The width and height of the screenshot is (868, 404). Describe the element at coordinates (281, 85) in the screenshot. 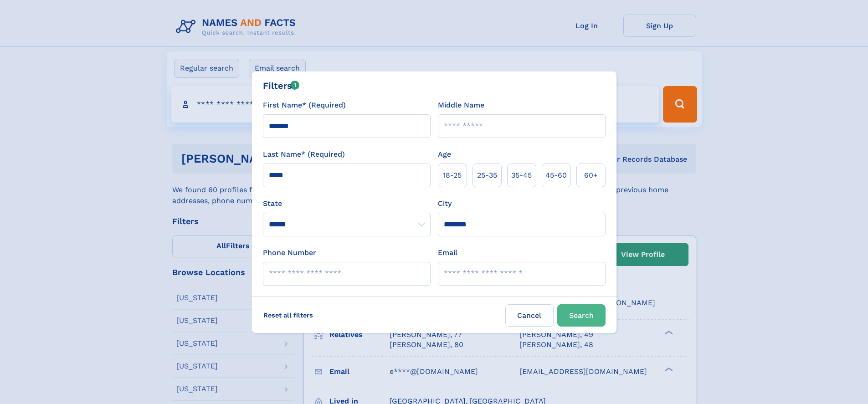

I see `div: Filters` at that location.